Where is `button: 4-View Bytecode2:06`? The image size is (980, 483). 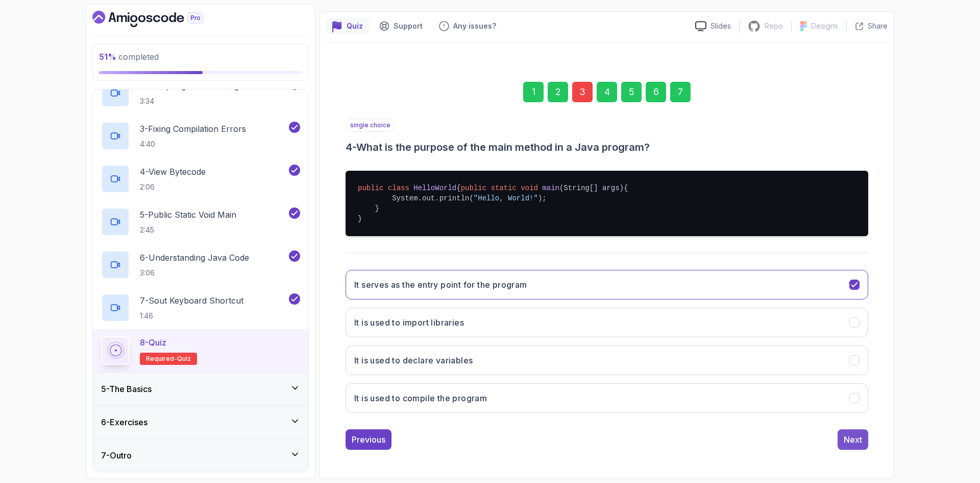 button: 4-View Bytecode2:06 is located at coordinates (201, 179).